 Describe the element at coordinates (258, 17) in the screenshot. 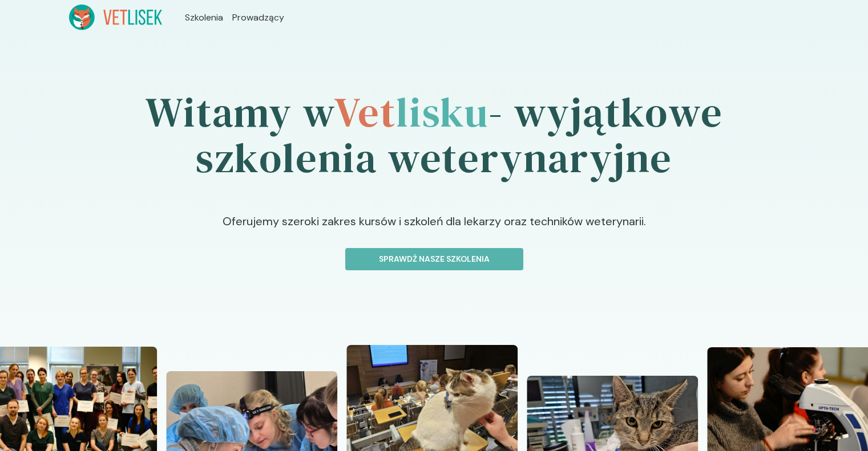

I see `a: Prowadzący` at that location.